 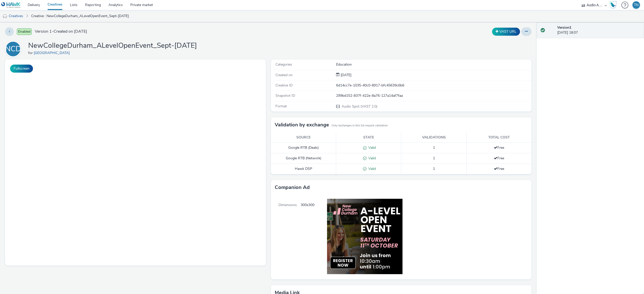 I want to click on img: undefined Logo, so click(x=11, y=5).